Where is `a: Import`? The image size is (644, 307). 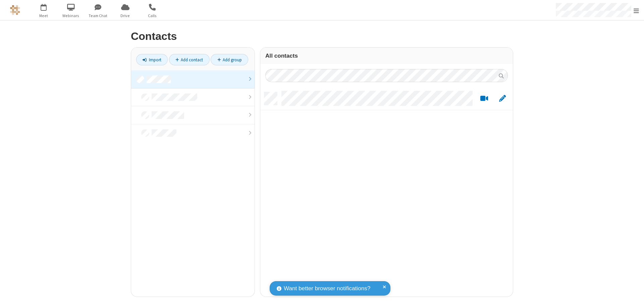 a: Import is located at coordinates (152, 60).